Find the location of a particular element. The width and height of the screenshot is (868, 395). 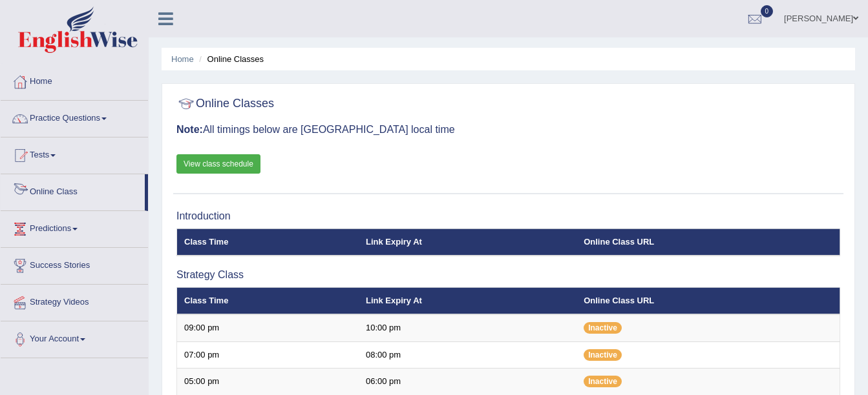

li: Online Classes is located at coordinates (229, 59).